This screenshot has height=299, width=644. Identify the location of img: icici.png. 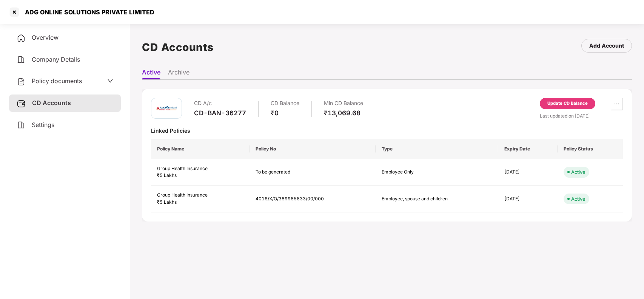
(167, 108).